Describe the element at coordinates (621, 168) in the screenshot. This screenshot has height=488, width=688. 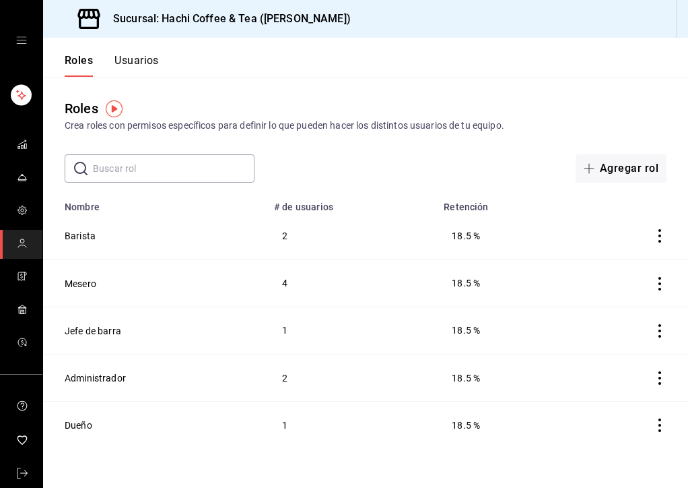
I see `button: Agregar rol` at that location.